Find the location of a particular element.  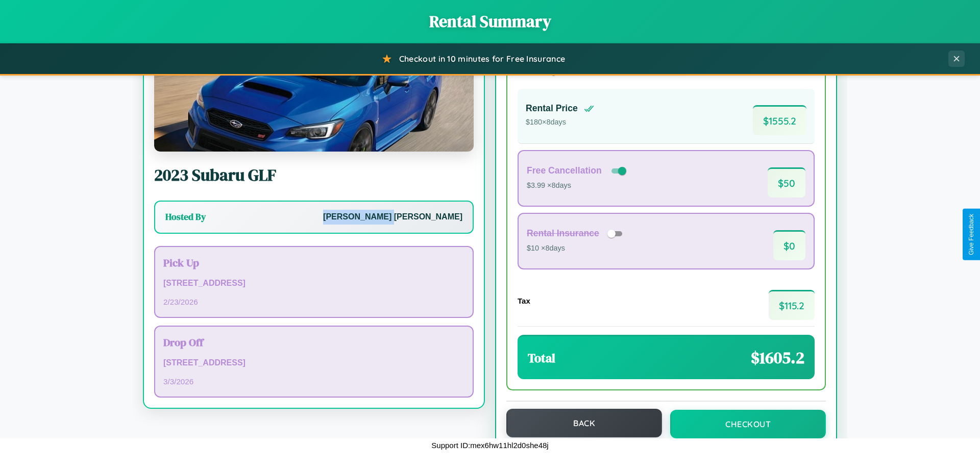

p: $ 180 × 8 days is located at coordinates (560, 123).